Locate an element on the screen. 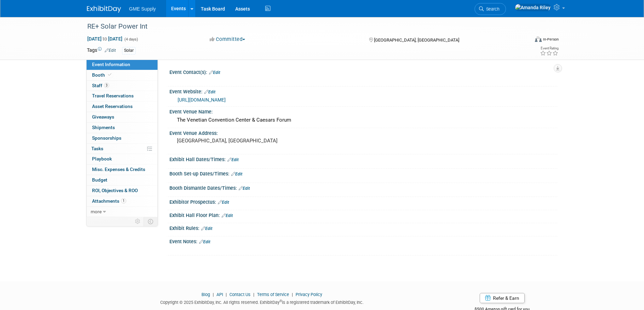  span: Staff is located at coordinates (101, 86).